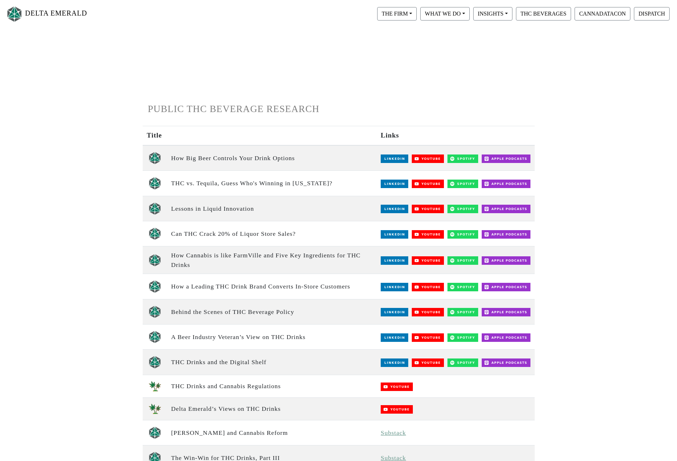  I want to click on td: Behind the Scenes of THC Beverage Policy, so click(272, 311).